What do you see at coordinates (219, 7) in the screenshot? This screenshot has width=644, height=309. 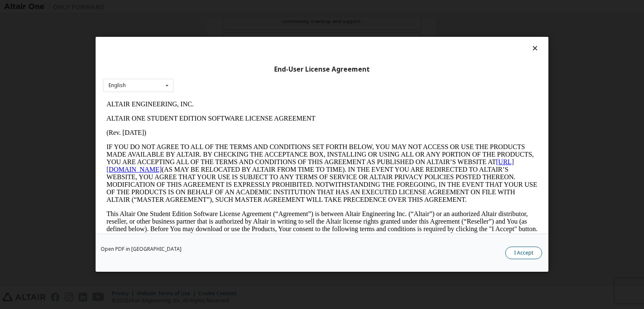 I see `p: ALTAIR ENGINEERING, INC.` at bounding box center [219, 7].